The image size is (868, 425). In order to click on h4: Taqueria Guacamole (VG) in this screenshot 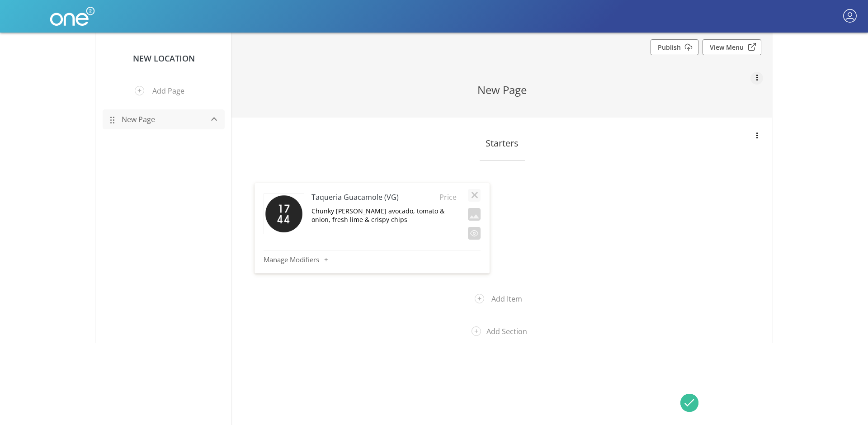, I will do `click(370, 197)`.